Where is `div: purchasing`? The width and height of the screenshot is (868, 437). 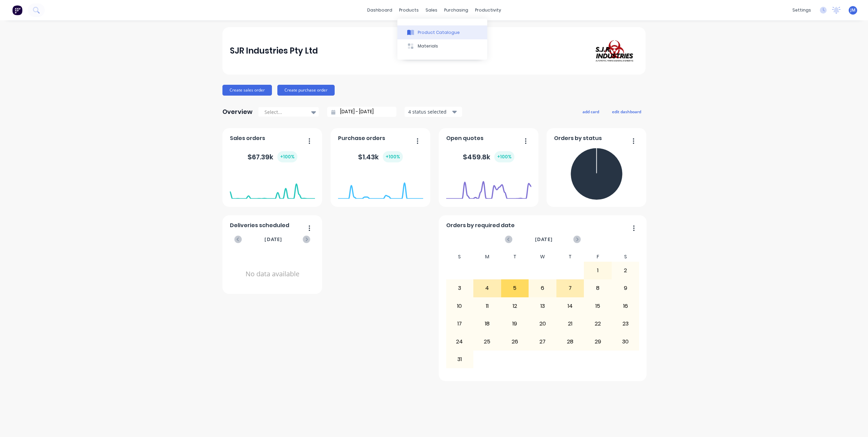
div: purchasing is located at coordinates (456, 10).